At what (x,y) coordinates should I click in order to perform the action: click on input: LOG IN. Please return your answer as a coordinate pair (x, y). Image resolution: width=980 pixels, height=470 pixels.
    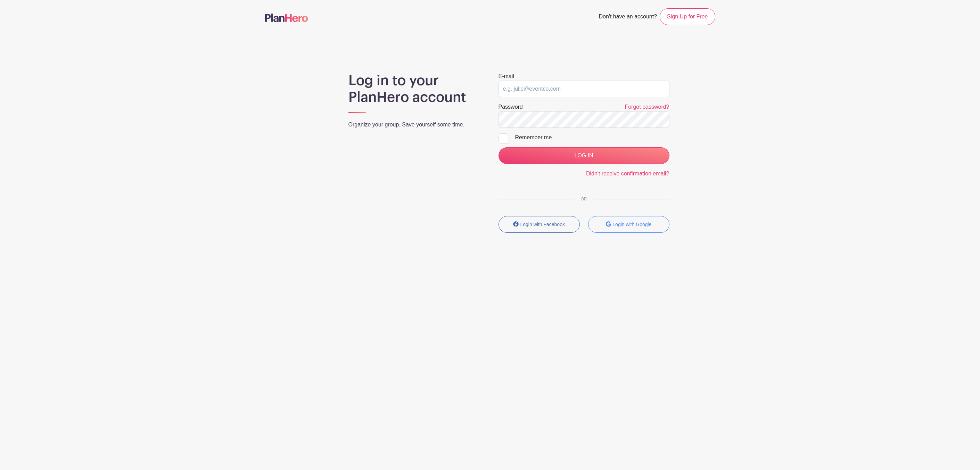
    Looking at the image, I should click on (584, 156).